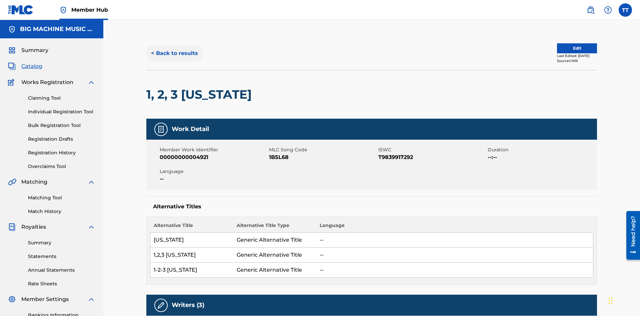 This screenshot has height=316, width=640. Describe the element at coordinates (608, 10) in the screenshot. I see `div: Help` at that location.